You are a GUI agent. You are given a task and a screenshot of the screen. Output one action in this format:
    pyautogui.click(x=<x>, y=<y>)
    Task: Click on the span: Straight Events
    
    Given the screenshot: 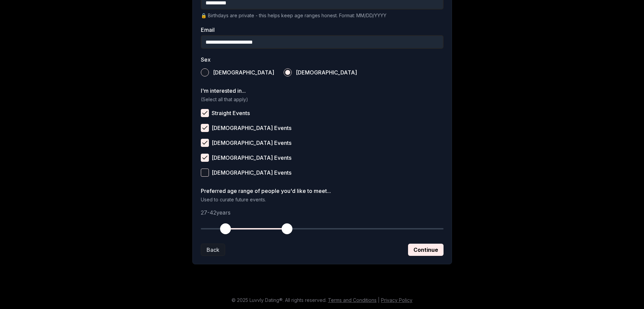 What is the action you would take?
    pyautogui.click(x=230, y=113)
    